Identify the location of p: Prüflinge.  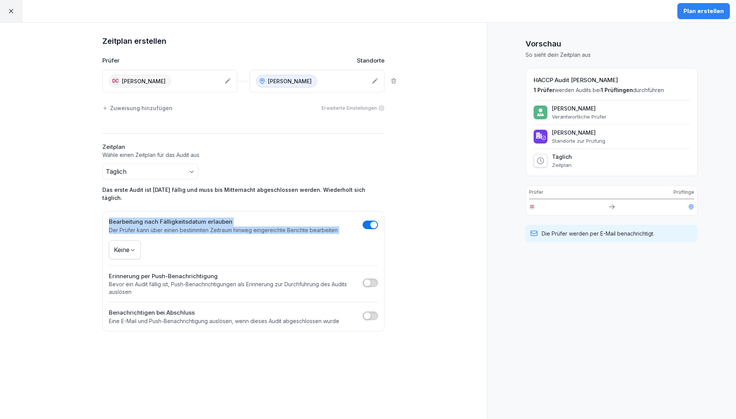
(684, 192).